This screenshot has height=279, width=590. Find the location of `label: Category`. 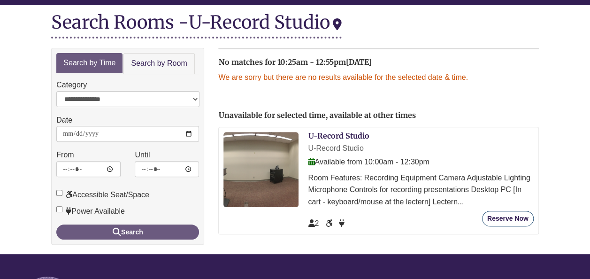

label: Category is located at coordinates (71, 85).